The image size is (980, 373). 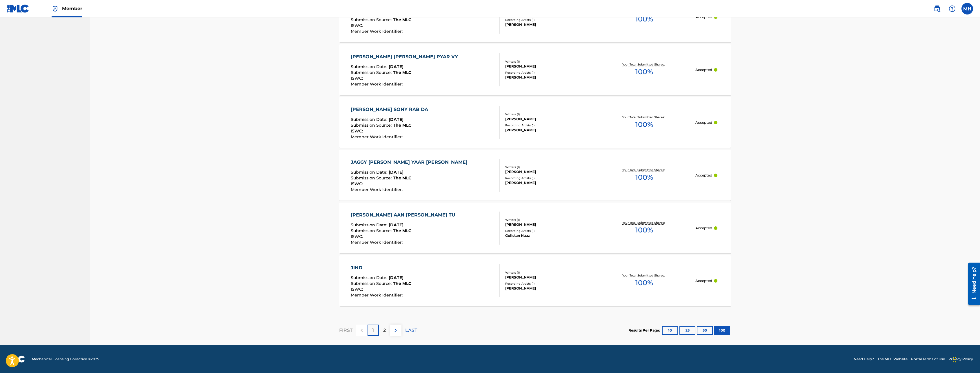 I want to click on div: JIND, so click(x=381, y=267).